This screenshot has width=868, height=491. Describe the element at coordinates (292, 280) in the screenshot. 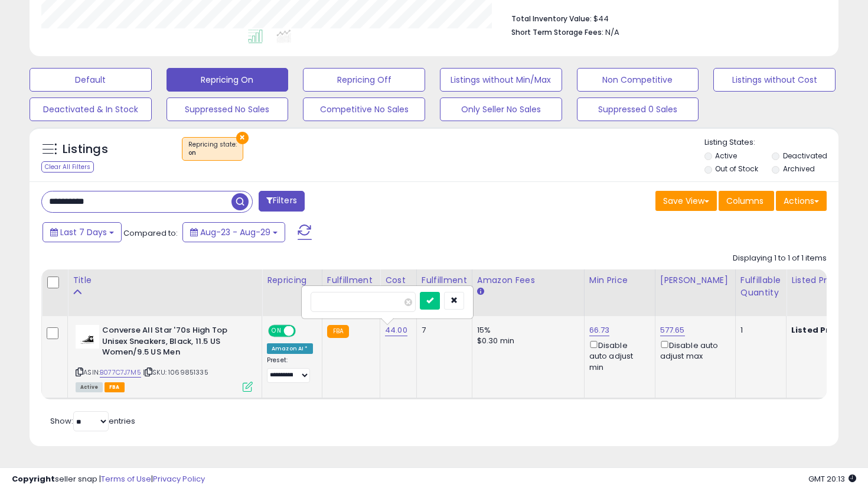

I see `div: Repricing` at that location.